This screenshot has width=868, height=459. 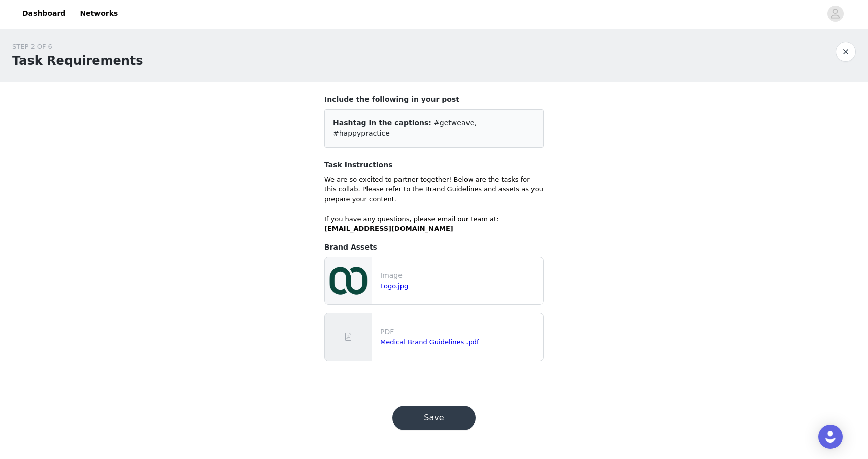 I want to click on img: file, so click(x=348, y=281).